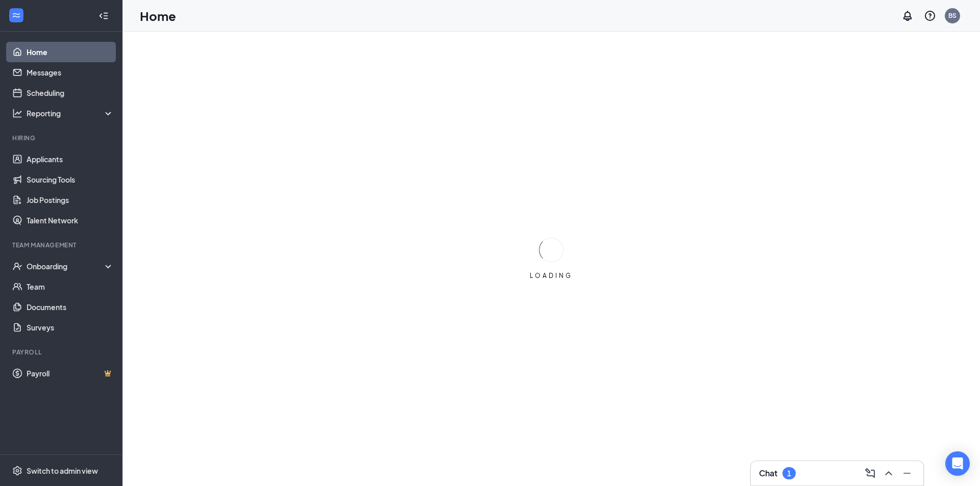 This screenshot has height=486, width=980. I want to click on svg: ComposeMessage, so click(871, 473).